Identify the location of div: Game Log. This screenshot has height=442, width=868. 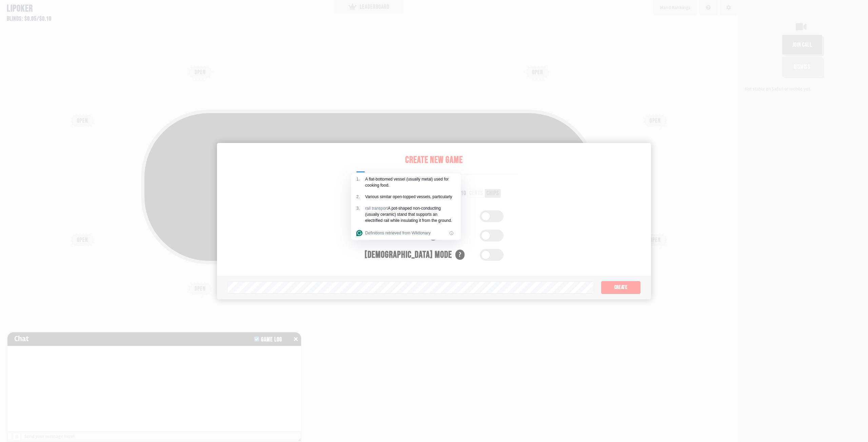
(271, 340).